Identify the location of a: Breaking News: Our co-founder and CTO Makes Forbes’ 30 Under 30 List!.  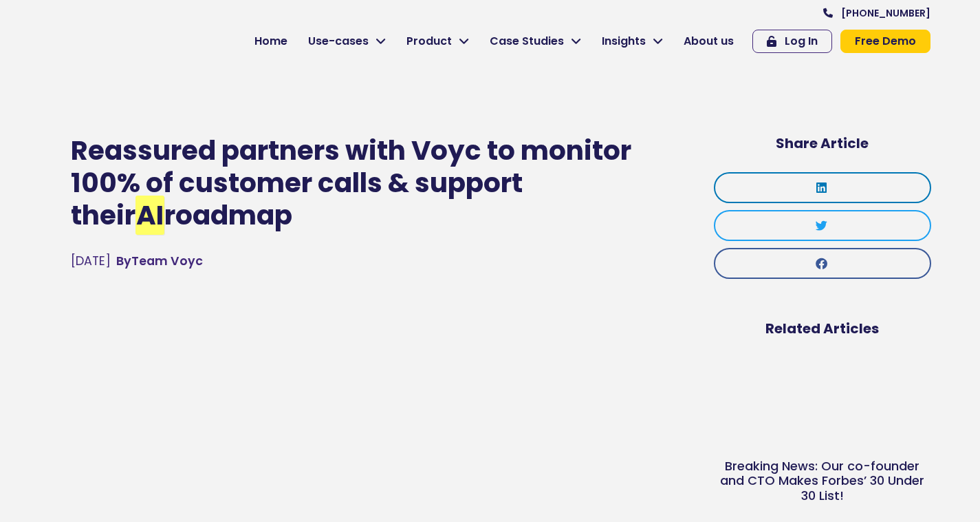
(822, 481).